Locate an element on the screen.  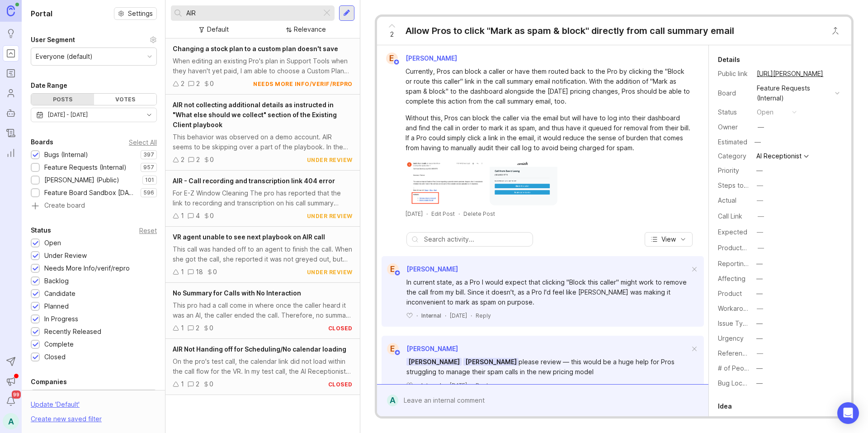
div: Estimated is located at coordinates (733, 142).